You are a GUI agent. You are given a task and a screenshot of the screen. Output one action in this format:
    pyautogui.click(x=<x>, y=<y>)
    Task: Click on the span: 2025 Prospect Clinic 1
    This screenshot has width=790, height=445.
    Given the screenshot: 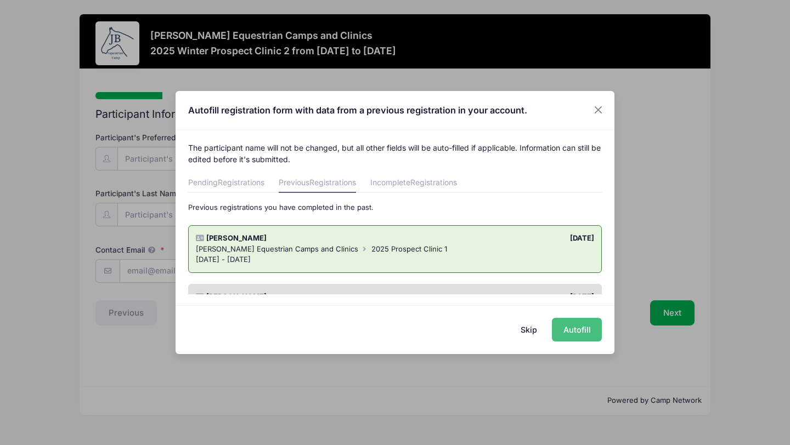 What is the action you would take?
    pyautogui.click(x=409, y=249)
    